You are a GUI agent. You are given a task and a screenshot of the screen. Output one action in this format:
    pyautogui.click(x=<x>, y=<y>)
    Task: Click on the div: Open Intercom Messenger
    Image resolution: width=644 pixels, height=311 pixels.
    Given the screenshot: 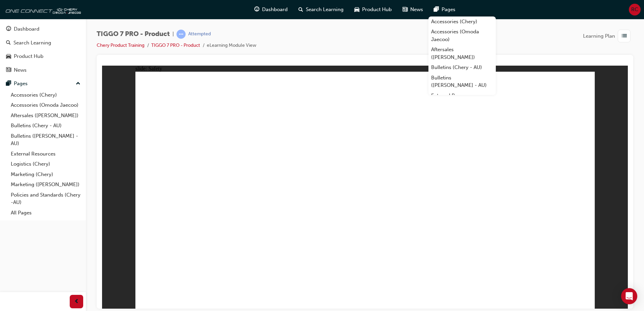 What is the action you would take?
    pyautogui.click(x=629, y=296)
    